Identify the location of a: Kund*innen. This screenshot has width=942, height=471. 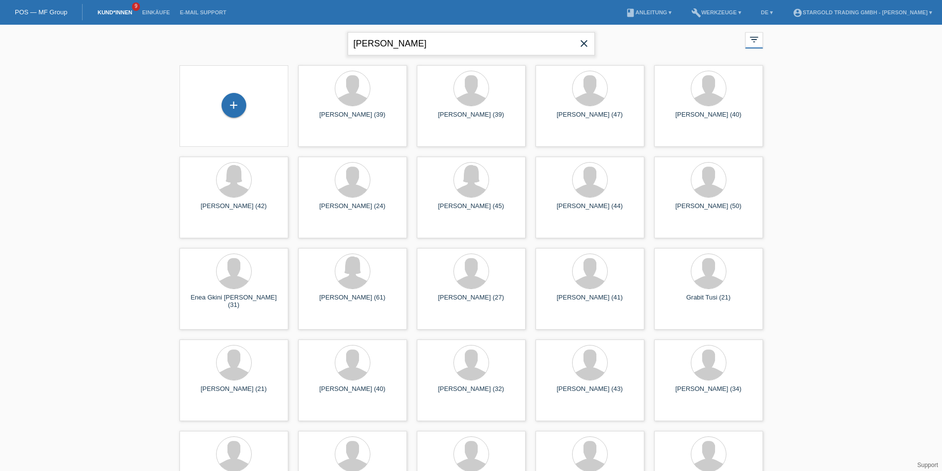
(115, 12).